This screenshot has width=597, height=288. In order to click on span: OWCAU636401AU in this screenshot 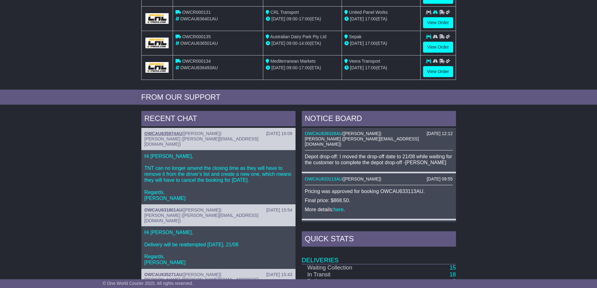, I will do `click(199, 19)`.